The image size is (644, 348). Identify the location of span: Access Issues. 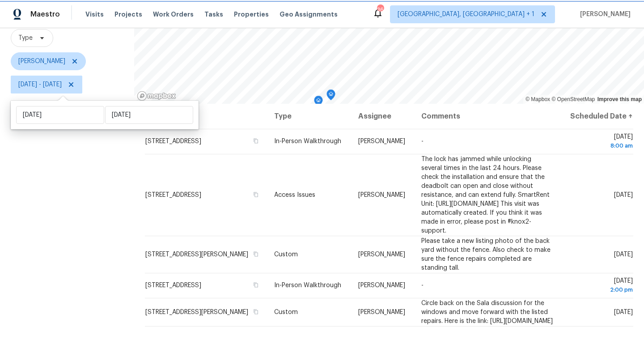
(295, 195).